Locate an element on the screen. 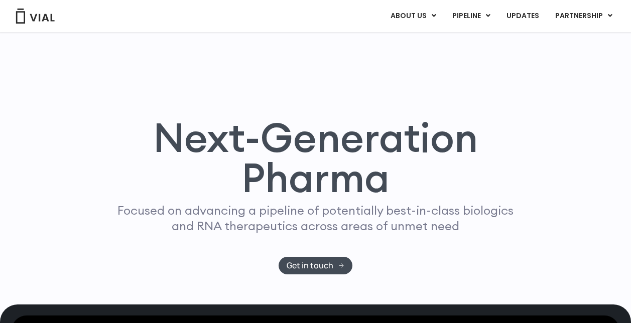  span: Get in touch is located at coordinates (310, 265).